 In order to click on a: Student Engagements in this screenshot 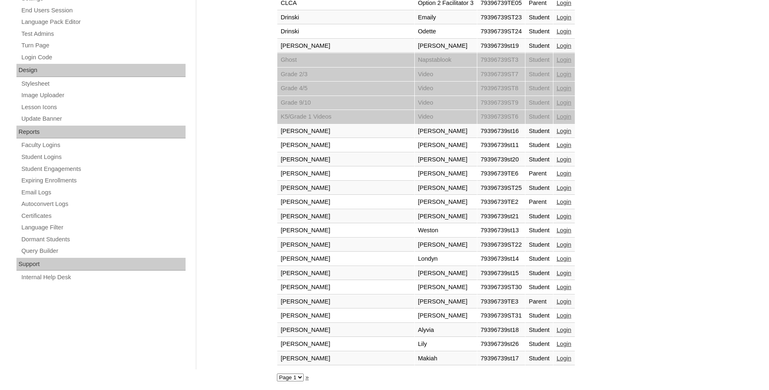, I will do `click(103, 169)`.